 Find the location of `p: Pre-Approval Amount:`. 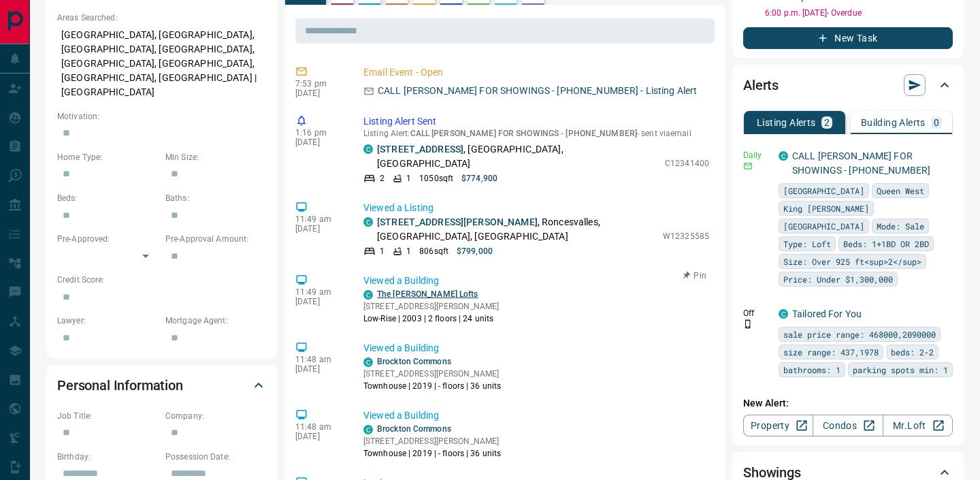

p: Pre-Approval Amount: is located at coordinates (216, 239).